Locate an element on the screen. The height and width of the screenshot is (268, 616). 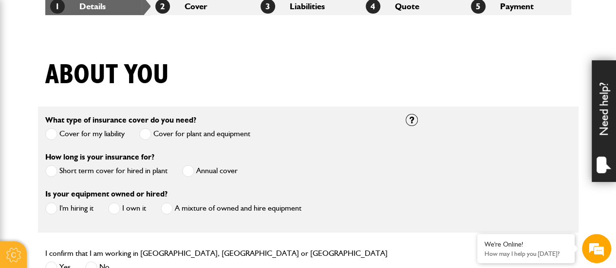
label: A mixture of owned and hire equipment is located at coordinates (231, 208).